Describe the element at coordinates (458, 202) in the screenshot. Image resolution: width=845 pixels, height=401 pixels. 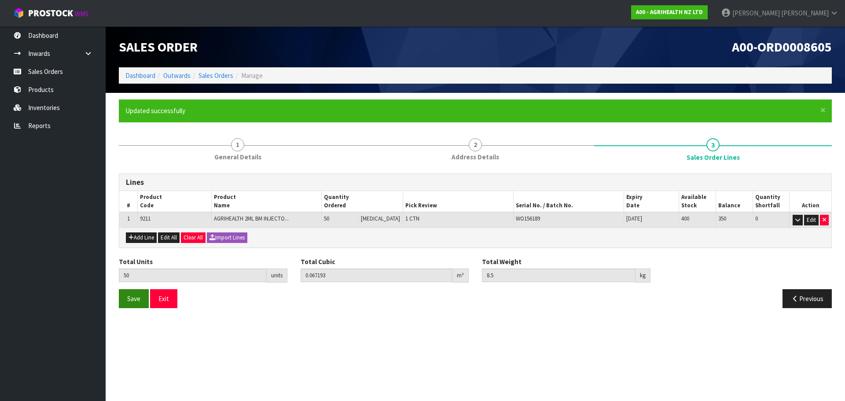
I see `th: Pick Review` at that location.